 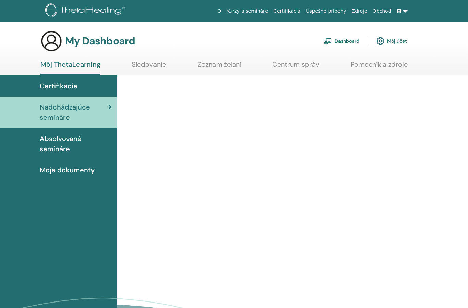 What do you see at coordinates (247, 11) in the screenshot?
I see `a: Kurzy a semináre` at bounding box center [247, 11].